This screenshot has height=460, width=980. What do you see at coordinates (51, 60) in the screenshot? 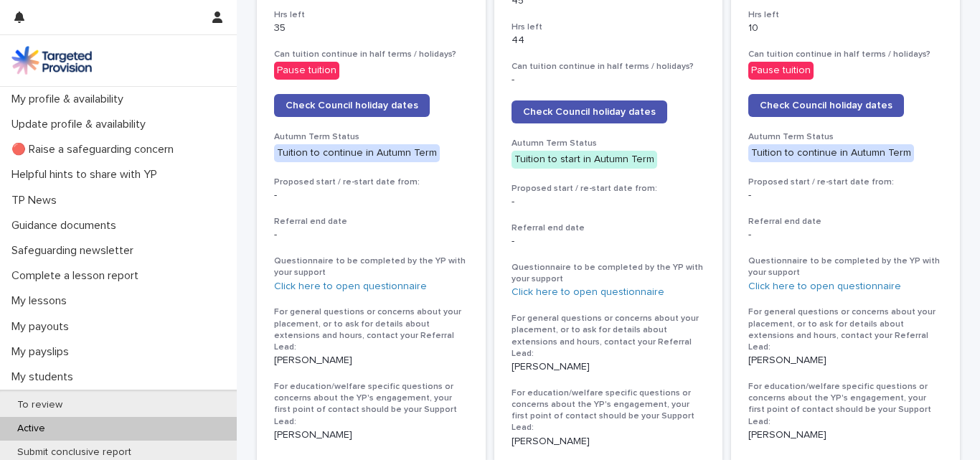
I see `img: M5nRWzHhSzIhMunXDL62` at bounding box center [51, 60].